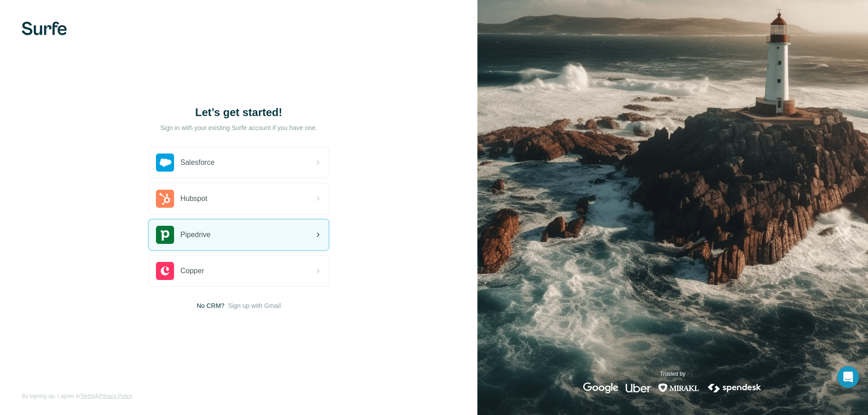  Describe the element at coordinates (601, 388) in the screenshot. I see `img: google's logo` at that location.